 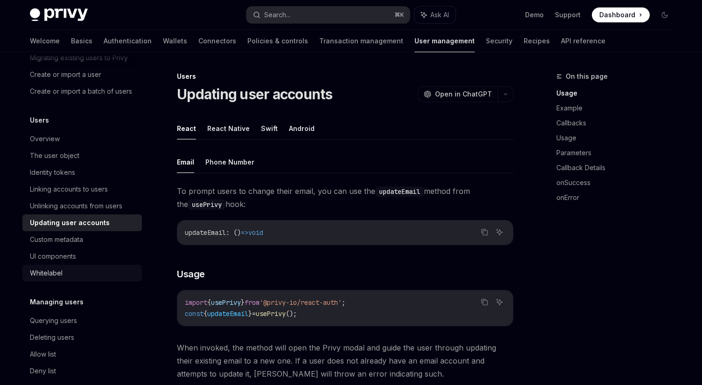 What do you see at coordinates (82, 173) in the screenshot?
I see `a: Identity tokens` at bounding box center [82, 173].